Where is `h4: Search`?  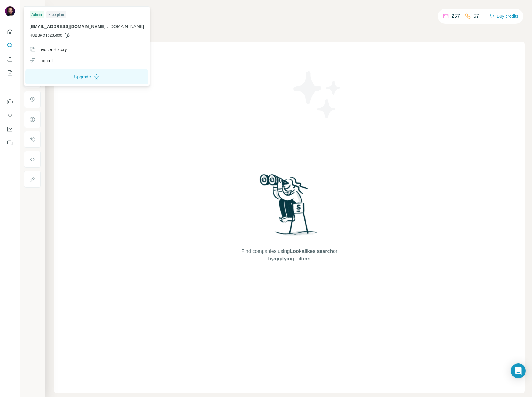
h4: Search is located at coordinates (289, 12).